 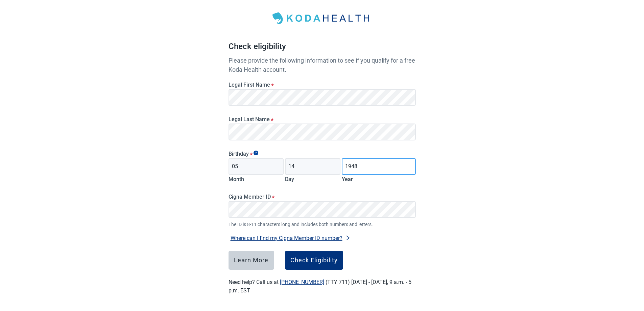 What do you see at coordinates (252, 260) in the screenshot?
I see `div: Learn More` at bounding box center [252, 260].